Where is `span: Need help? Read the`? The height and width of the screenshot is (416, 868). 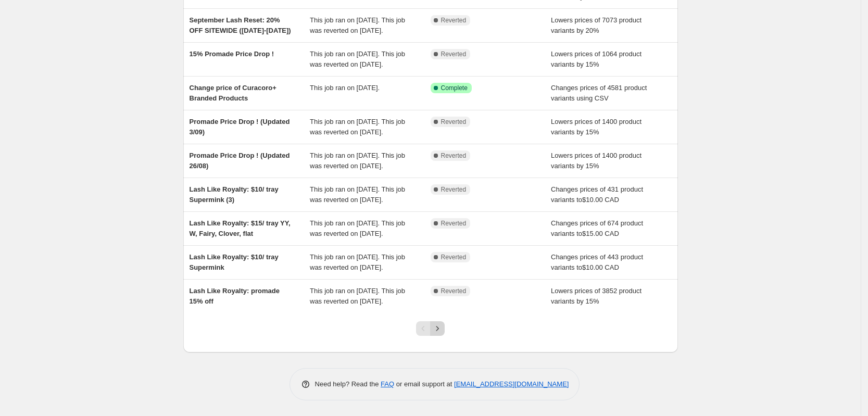
span: Need help? Read the is located at coordinates (348, 384).